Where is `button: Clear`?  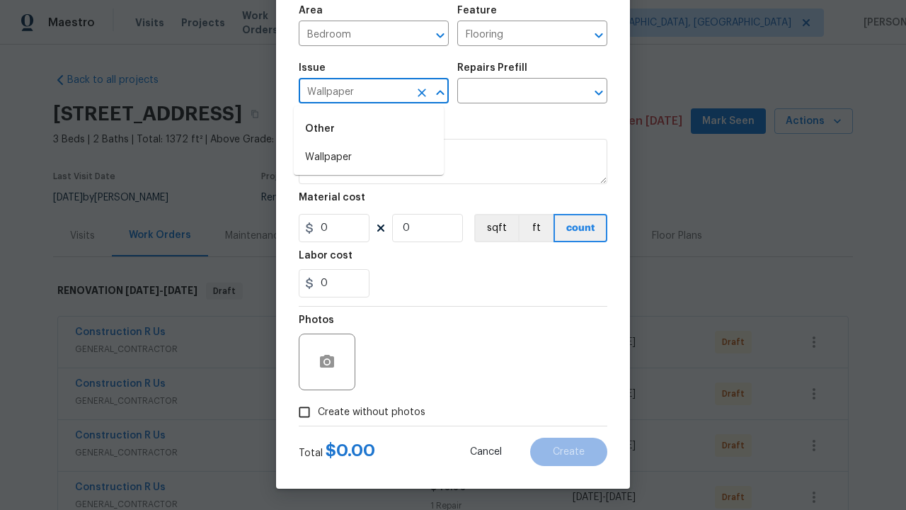 button: Clear is located at coordinates (422, 93).